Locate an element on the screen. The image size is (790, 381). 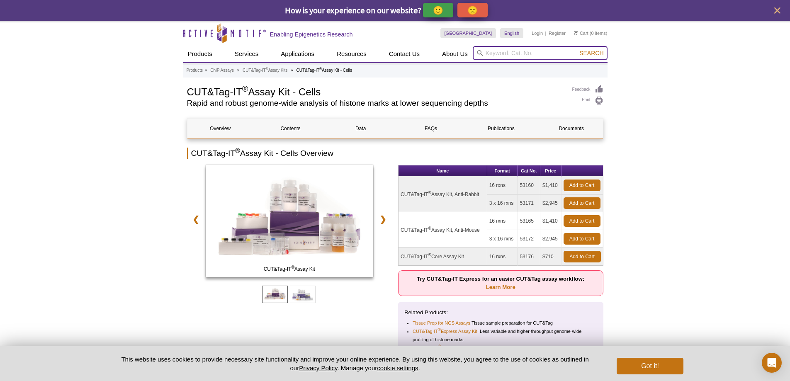
td: CUT&Tag-IT Assay Kit, Anti-Rabbit is located at coordinates (443, 195).